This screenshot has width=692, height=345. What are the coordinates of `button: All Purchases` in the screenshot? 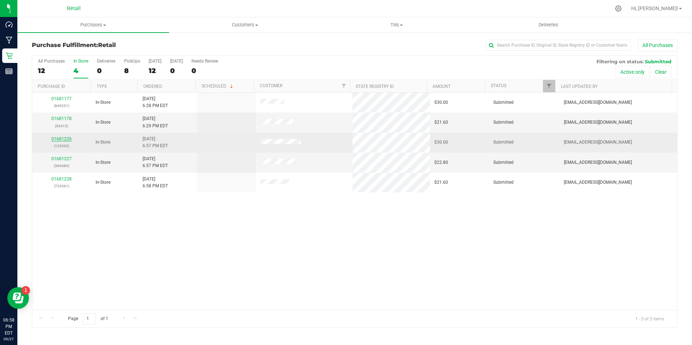 It's located at (658, 45).